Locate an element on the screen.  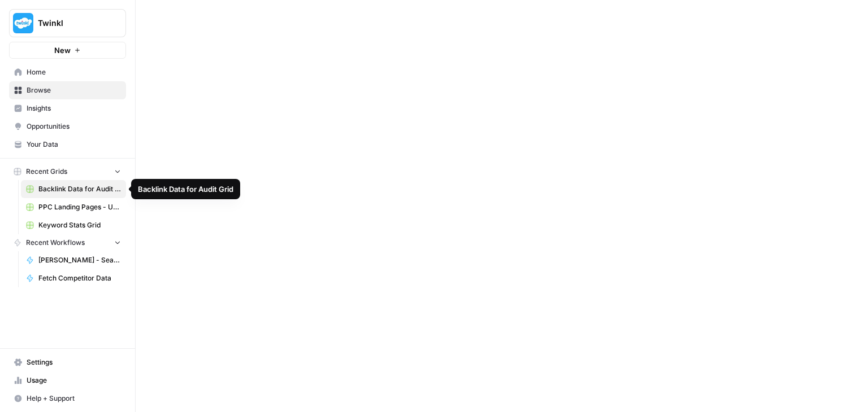
span: Home is located at coordinates (73, 72).